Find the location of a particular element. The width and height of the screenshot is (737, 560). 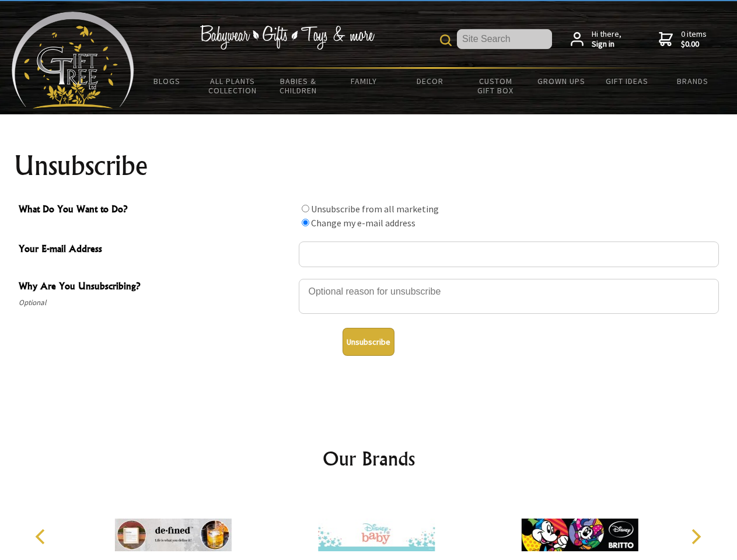

button: Previous is located at coordinates (42, 537).